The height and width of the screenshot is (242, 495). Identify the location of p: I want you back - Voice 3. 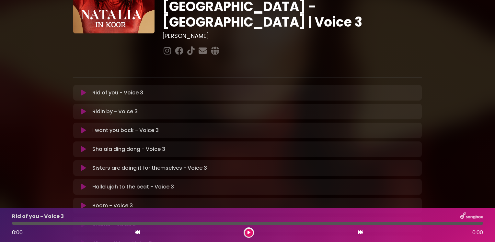
(125, 130).